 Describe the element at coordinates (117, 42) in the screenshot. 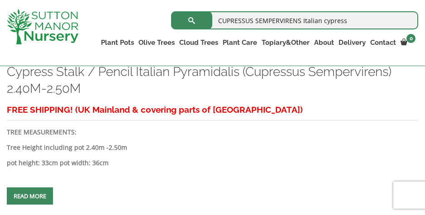

I see `a: Plant Pots` at that location.